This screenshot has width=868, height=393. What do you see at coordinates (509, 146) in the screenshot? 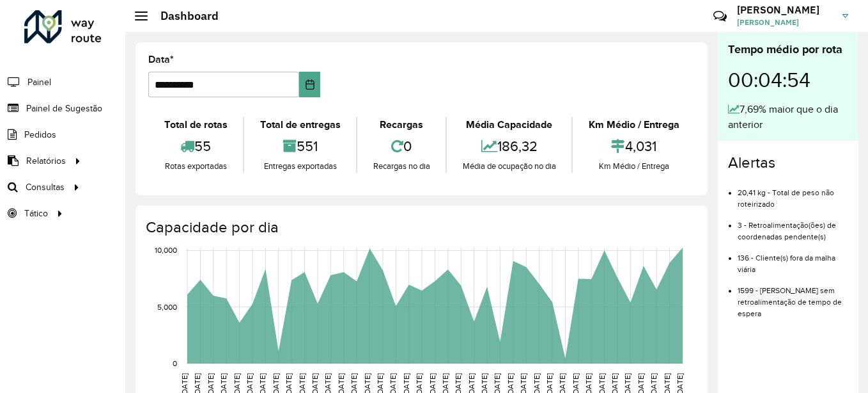
I see `div: 186,32` at bounding box center [509, 146].